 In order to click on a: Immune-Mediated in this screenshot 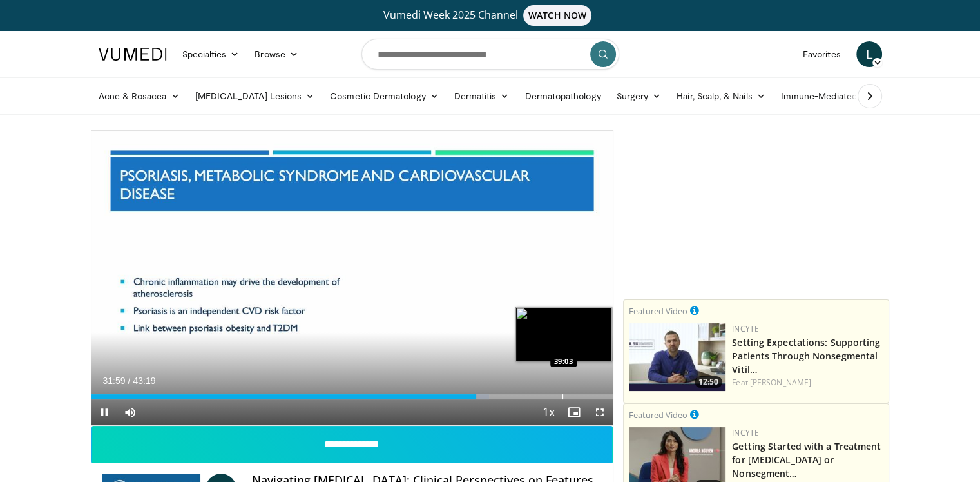, I will do `click(825, 96)`.